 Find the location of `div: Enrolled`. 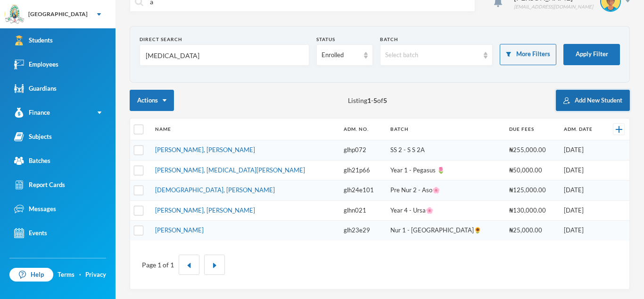

div: Enrolled is located at coordinates (341, 55).